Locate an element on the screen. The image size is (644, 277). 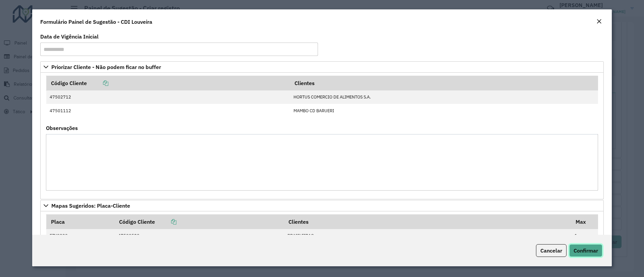
td: HORTUS COMERCIO DE ALIMENTOS S.A. is located at coordinates (444, 97).